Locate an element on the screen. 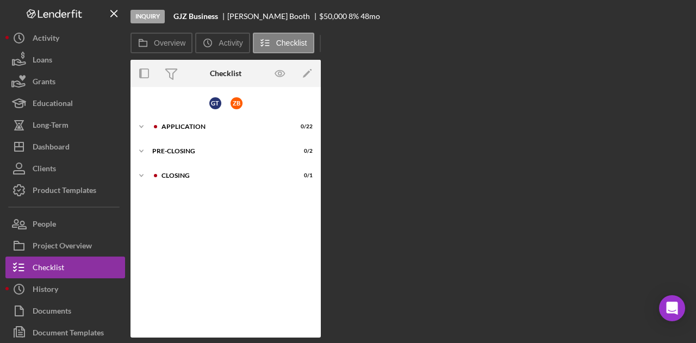  a: Documents is located at coordinates (65, 311).